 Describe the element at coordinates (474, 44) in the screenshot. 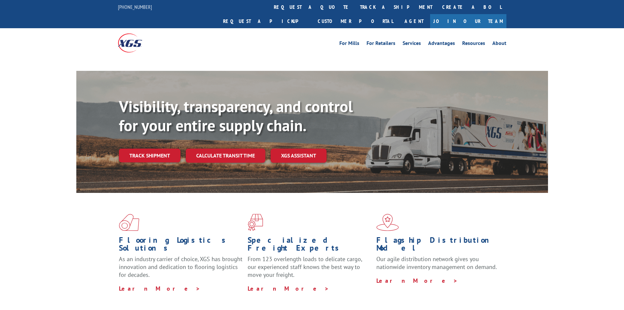

I see `a: Resources` at that location.